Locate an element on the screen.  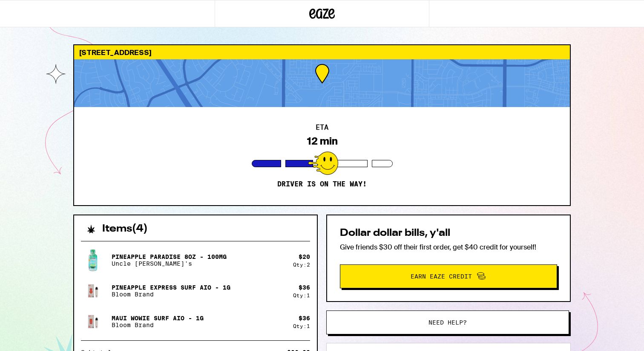
span: Need help? is located at coordinates (448, 322).